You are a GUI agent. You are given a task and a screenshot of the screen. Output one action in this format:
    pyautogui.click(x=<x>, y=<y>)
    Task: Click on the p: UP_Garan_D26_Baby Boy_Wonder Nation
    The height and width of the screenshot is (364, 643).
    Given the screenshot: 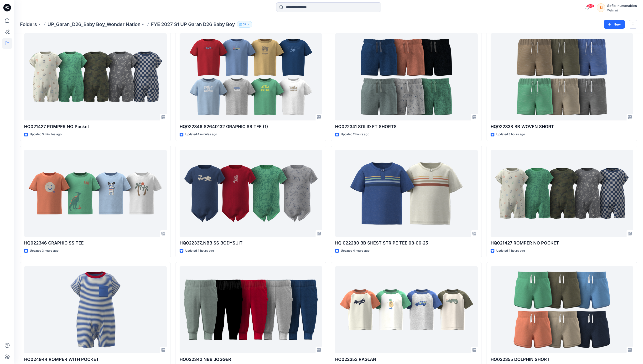 What is the action you would take?
    pyautogui.click(x=94, y=24)
    